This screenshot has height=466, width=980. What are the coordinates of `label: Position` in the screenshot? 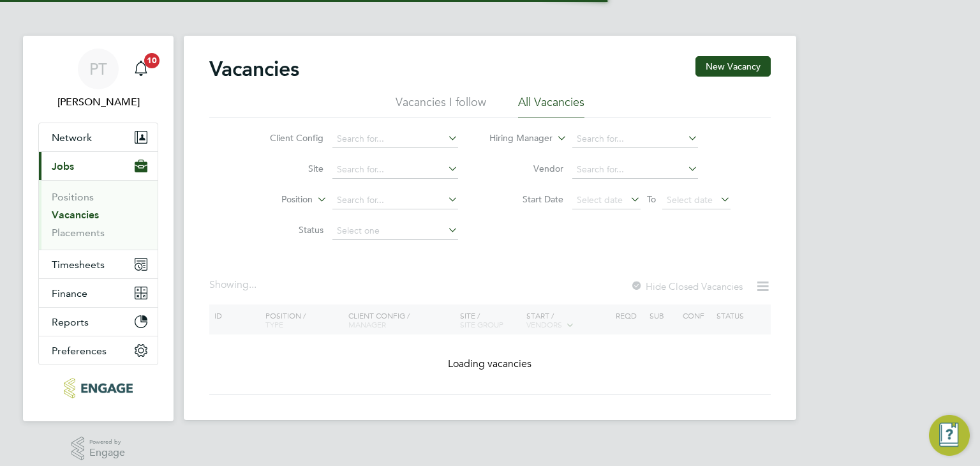 It's located at (276, 200).